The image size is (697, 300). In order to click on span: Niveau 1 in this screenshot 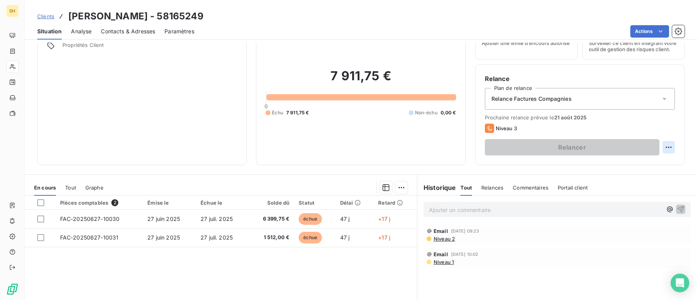, I will do `click(443, 262)`.